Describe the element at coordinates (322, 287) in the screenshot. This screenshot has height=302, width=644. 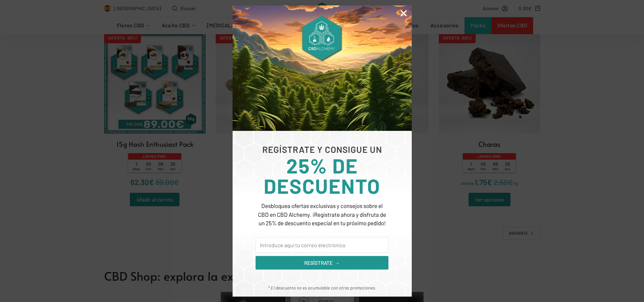
I see `em: * El descuento no es acumulable con otras promociones.` at that location.